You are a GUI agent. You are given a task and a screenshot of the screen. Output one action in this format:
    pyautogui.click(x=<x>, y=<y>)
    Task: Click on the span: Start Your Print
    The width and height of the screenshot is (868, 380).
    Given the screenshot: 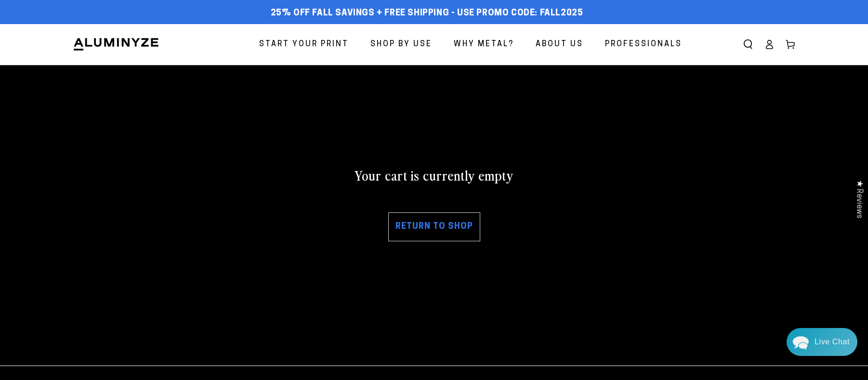 What is the action you would take?
    pyautogui.click(x=304, y=45)
    